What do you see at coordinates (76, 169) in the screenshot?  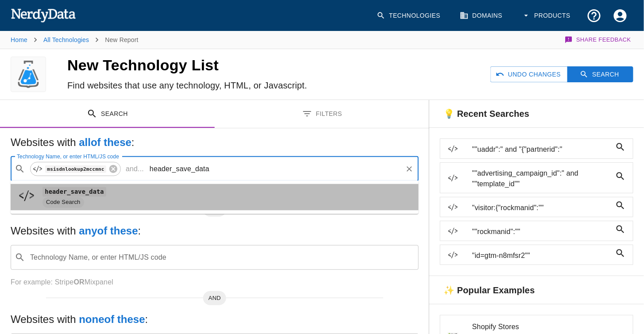 I see `code: msisdnlookup2mccmnc` at bounding box center [76, 169].